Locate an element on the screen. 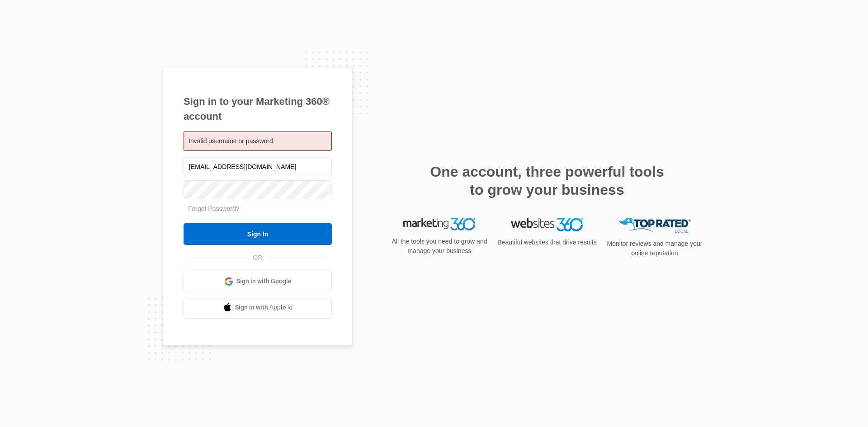  a: Sign in with Google is located at coordinates (258, 282).